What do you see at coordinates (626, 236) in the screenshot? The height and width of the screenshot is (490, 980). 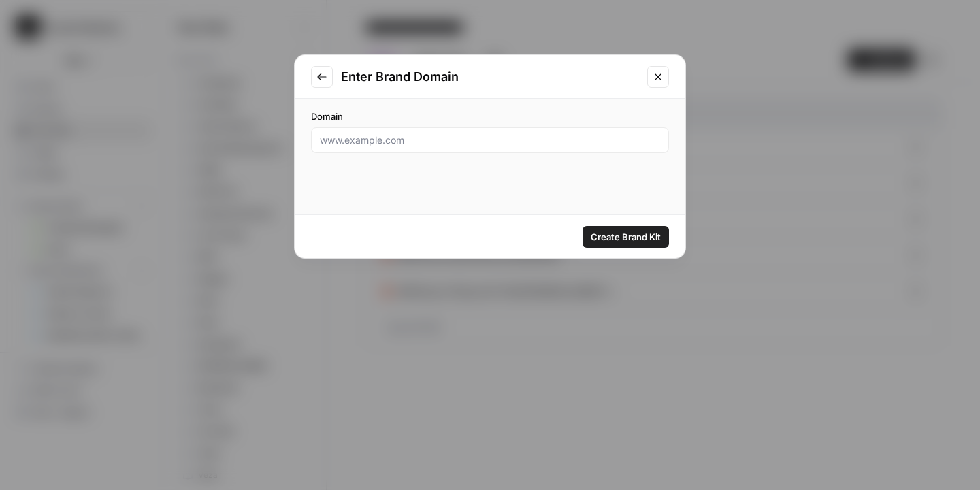 I see `button: Create Brand Kit` at bounding box center [626, 236].